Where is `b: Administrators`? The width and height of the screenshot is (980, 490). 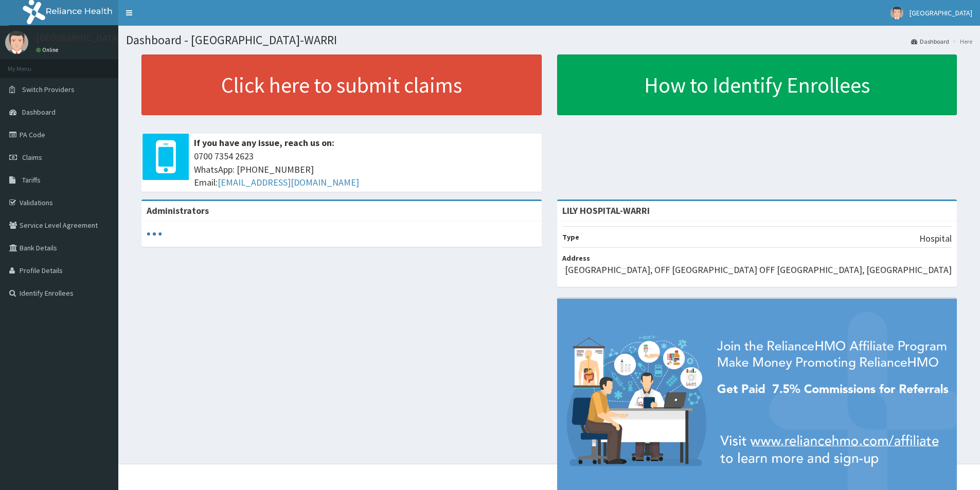 b: Administrators is located at coordinates (177, 210).